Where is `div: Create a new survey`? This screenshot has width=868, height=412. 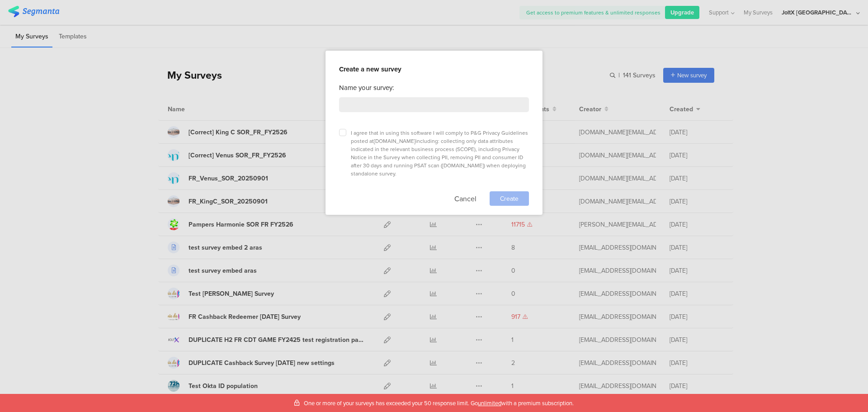
div: Create a new survey is located at coordinates (434, 69).